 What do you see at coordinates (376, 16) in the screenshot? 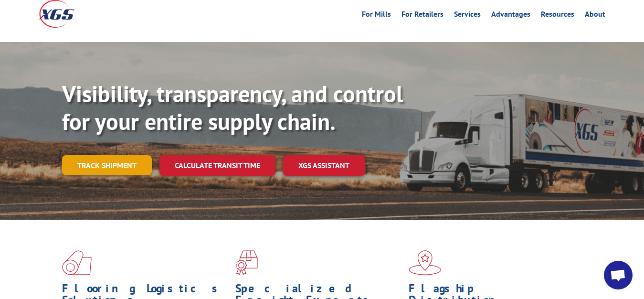
I see `a: For Mills` at bounding box center [376, 16].